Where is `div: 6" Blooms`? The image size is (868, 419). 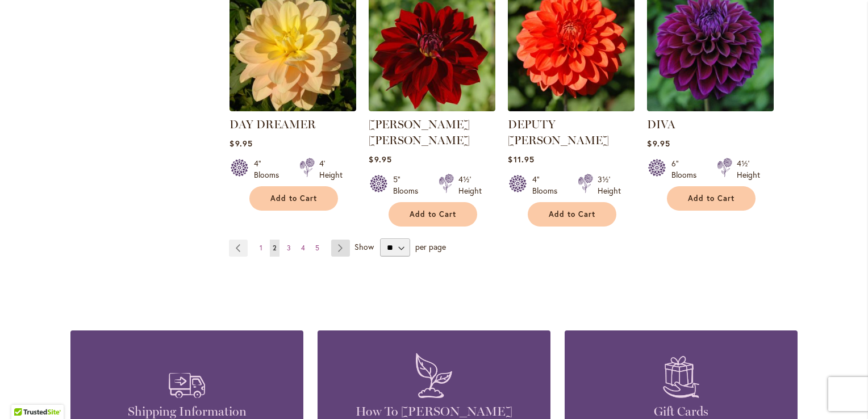 div: 6" Blooms is located at coordinates (687, 169).